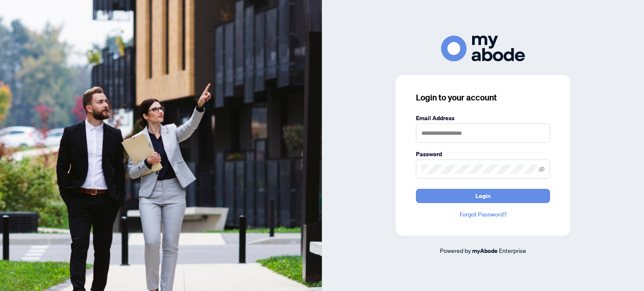  What do you see at coordinates (483, 154) in the screenshot?
I see `label: Password` at bounding box center [483, 154].